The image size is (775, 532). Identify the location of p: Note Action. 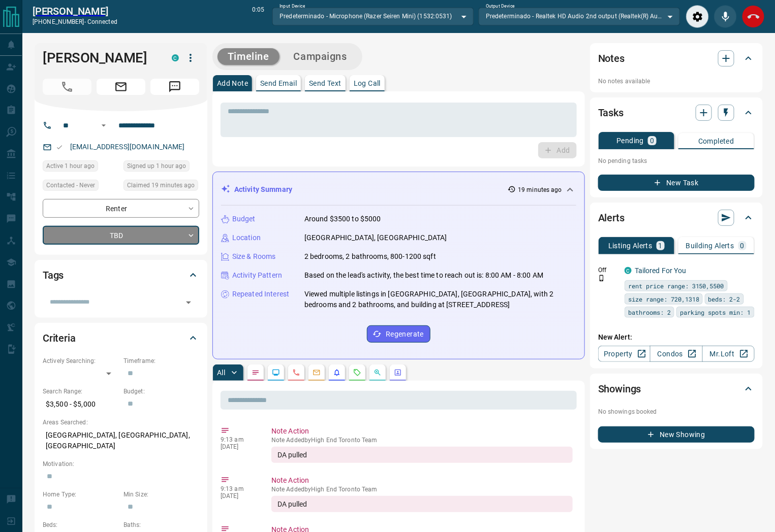
(421, 481).